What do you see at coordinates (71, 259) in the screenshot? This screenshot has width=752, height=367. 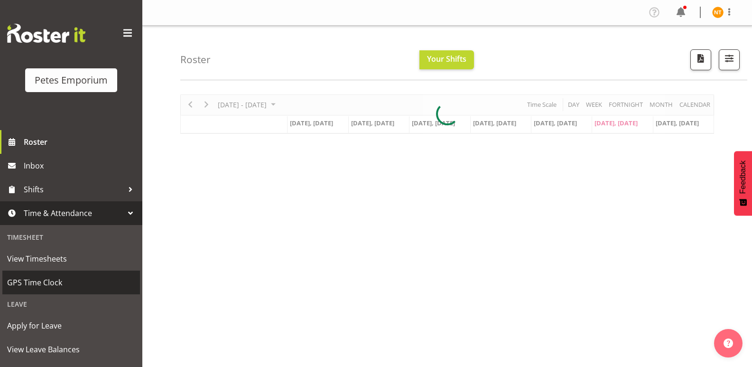 I see `span: View Timesheets` at bounding box center [71, 259].